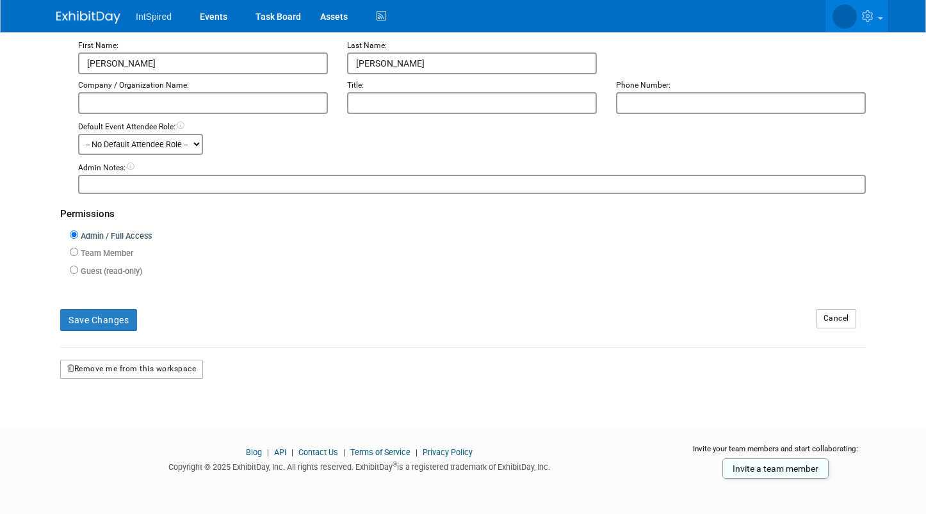  I want to click on a: Invite a team member, so click(776, 469).